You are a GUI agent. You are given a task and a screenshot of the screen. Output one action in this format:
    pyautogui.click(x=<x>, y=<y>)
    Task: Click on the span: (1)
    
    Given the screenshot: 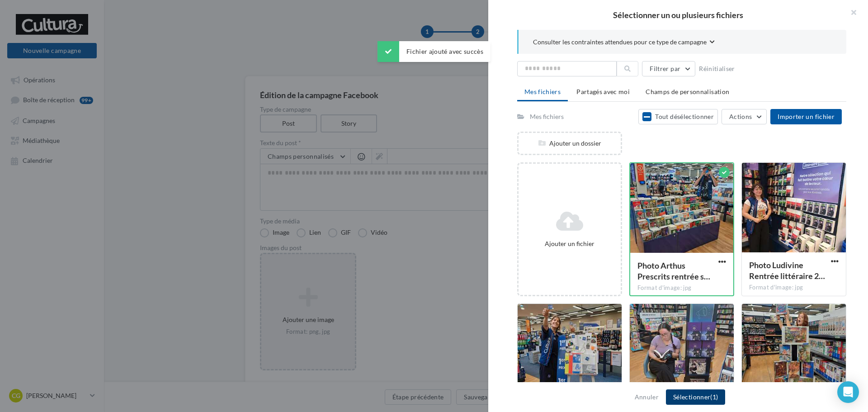 What is the action you would take?
    pyautogui.click(x=714, y=397)
    